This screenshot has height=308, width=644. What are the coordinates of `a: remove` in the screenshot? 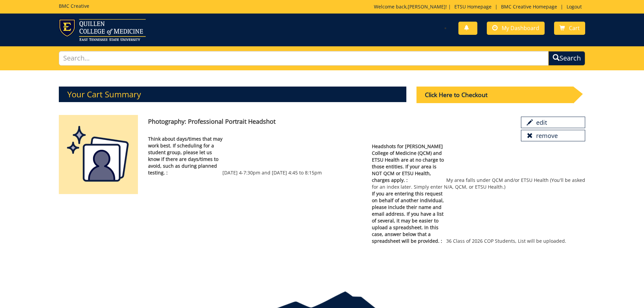 It's located at (553, 136).